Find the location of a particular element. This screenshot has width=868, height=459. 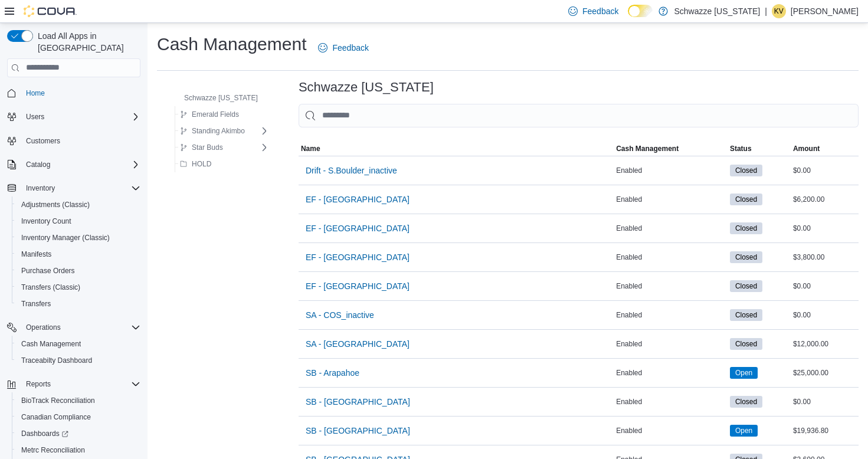

button: Standing Akimbo is located at coordinates (213, 131).